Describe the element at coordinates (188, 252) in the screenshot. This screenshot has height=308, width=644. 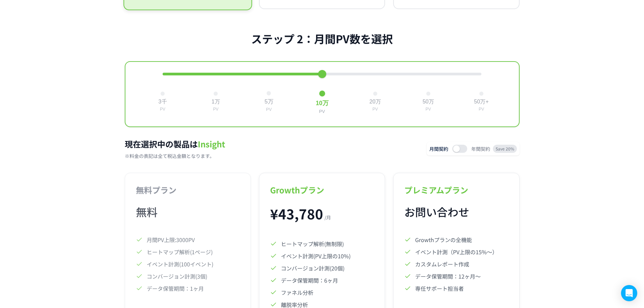
I see `li: ヒートマップ解析(1ページ)` at that location.